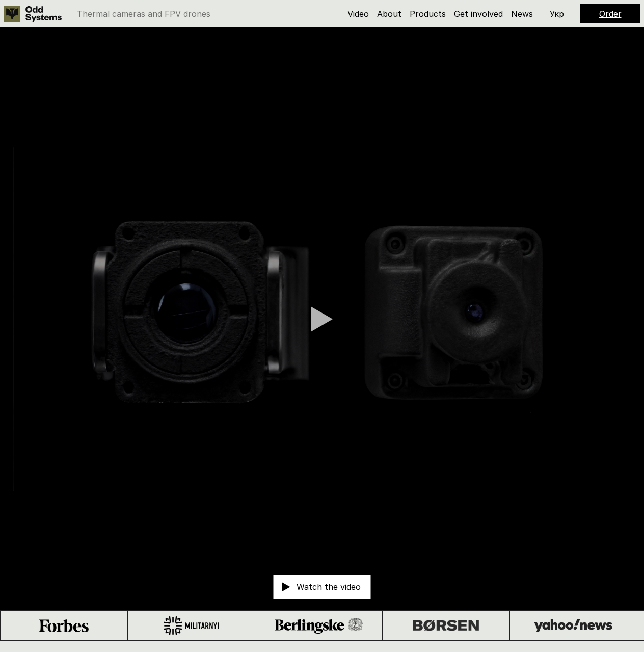 The width and height of the screenshot is (644, 652). I want to click on a: Products, so click(428, 13).